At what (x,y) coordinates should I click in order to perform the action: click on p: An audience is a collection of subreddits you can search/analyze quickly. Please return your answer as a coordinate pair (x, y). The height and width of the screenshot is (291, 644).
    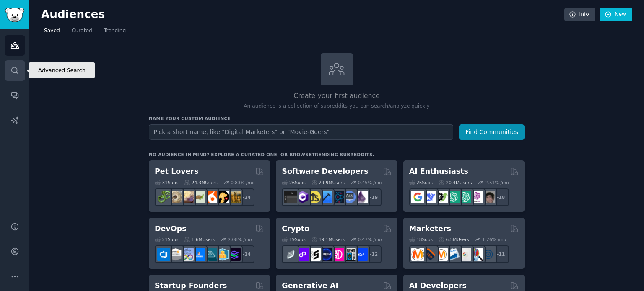
    Looking at the image, I should click on (337, 107).